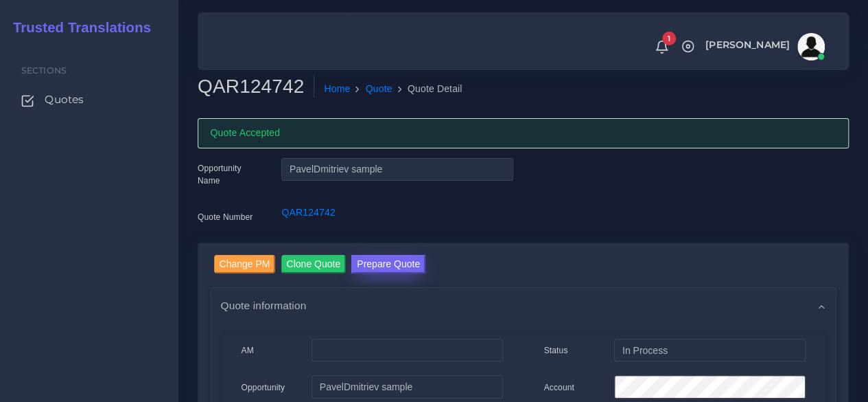  I want to click on div: Quote information, so click(524, 305).